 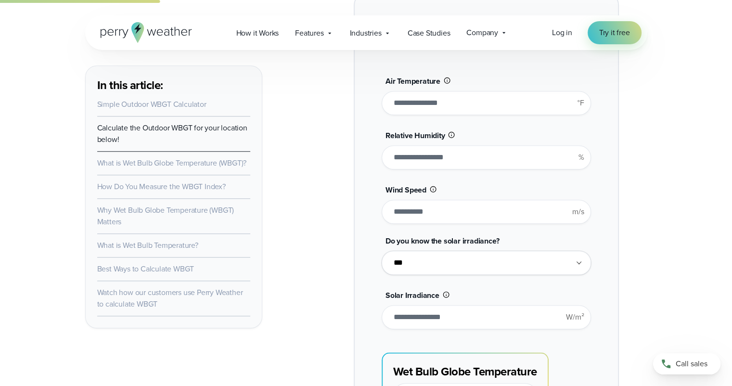 What do you see at coordinates (172, 133) in the screenshot?
I see `a: Calculate the Outdoor WBGT for your location below!` at bounding box center [172, 133].